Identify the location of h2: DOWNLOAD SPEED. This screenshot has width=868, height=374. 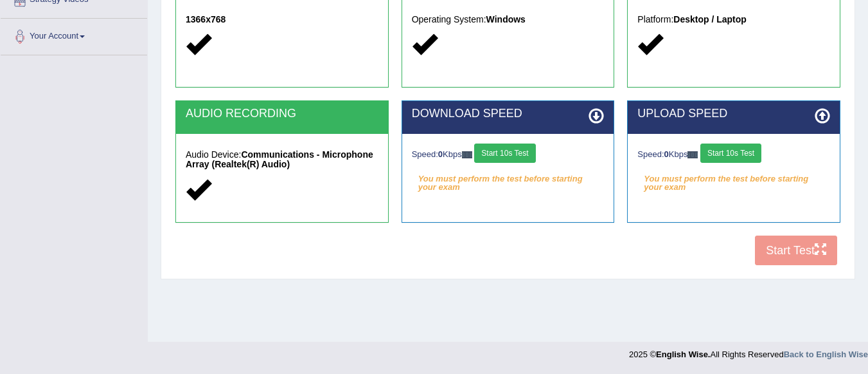
(508, 114).